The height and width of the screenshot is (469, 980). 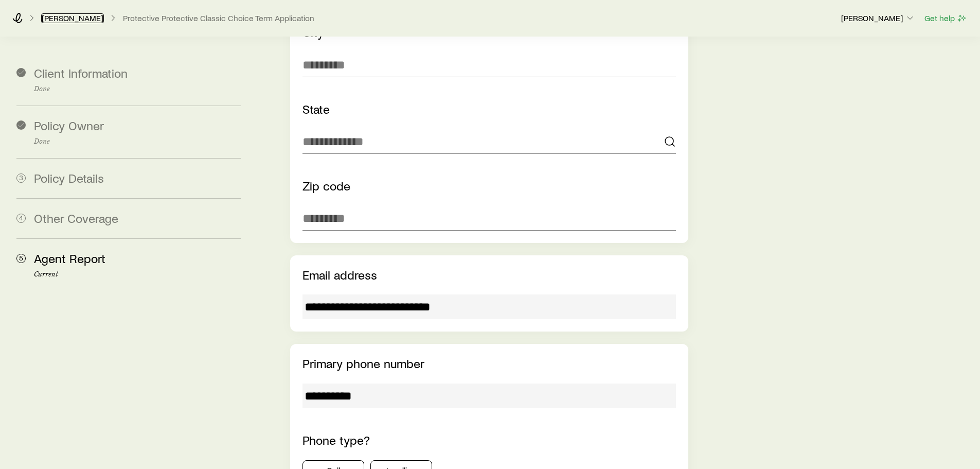 What do you see at coordinates (316, 108) in the screenshot?
I see `label: State` at bounding box center [316, 108].